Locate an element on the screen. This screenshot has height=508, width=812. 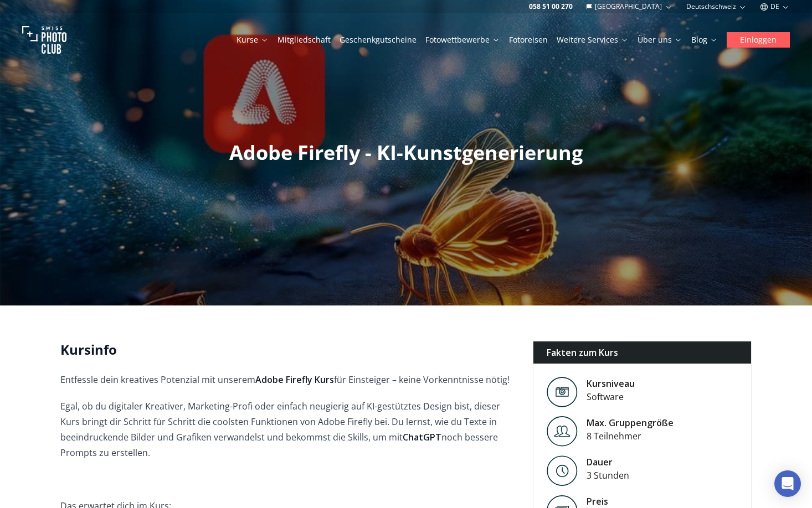
strong: ChatGPT is located at coordinates (422, 437).